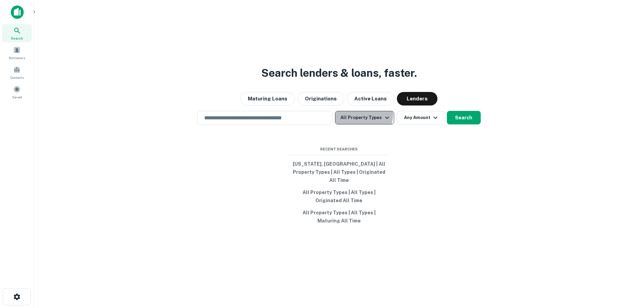 Image resolution: width=644 pixels, height=308 pixels. I want to click on a: Contacts, so click(17, 73).